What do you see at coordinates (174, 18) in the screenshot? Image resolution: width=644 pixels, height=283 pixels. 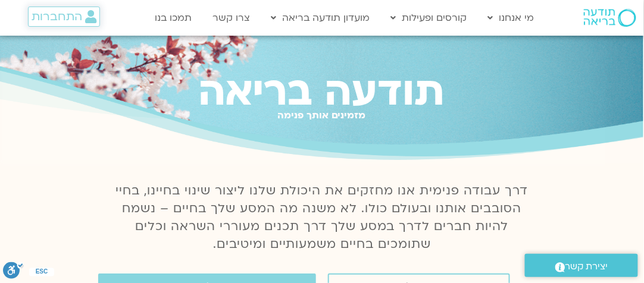 I see `a: תמכו בנו` at bounding box center [174, 18].